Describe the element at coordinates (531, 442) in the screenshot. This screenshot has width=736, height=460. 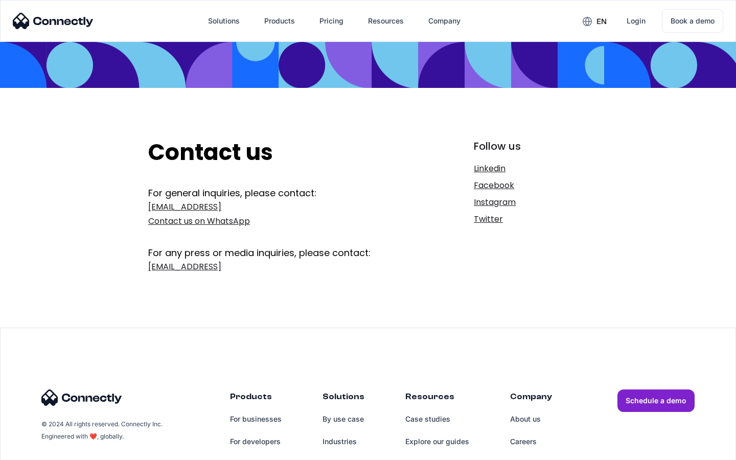
I see `a: Careers` at that location.